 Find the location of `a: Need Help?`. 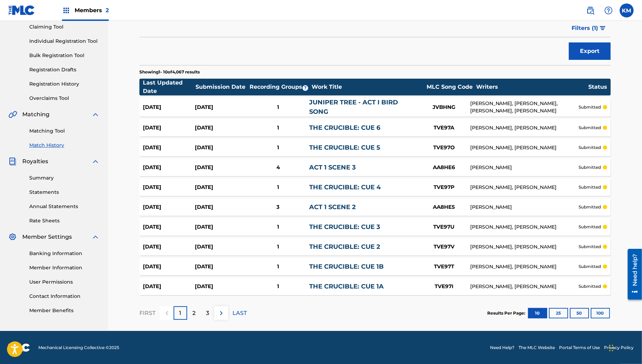

a: Need Help? is located at coordinates (502, 348).